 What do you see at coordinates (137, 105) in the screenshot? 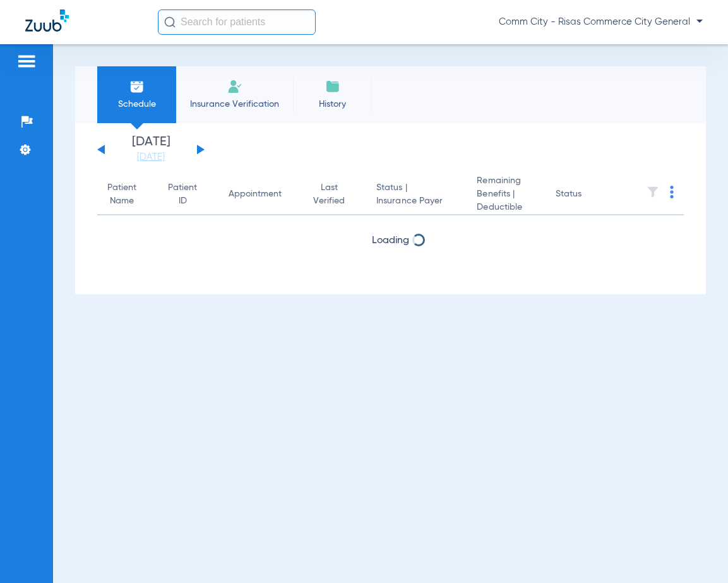
I see `span: Schedule` at bounding box center [137, 105].